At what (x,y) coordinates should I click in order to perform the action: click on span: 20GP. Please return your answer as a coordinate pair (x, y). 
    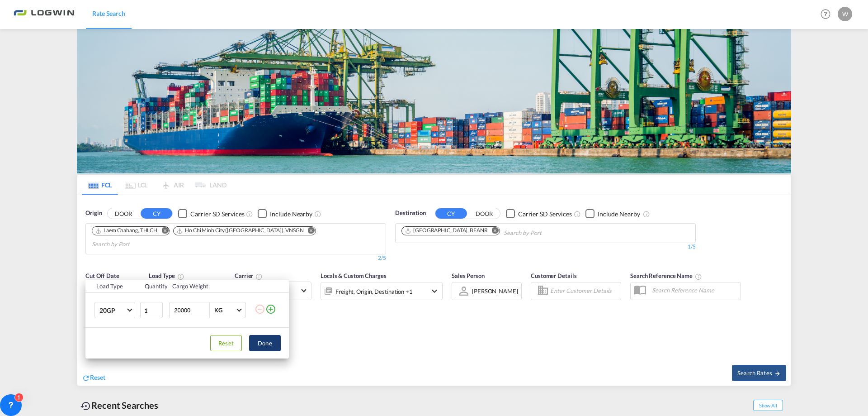
    Looking at the image, I should click on (112, 310).